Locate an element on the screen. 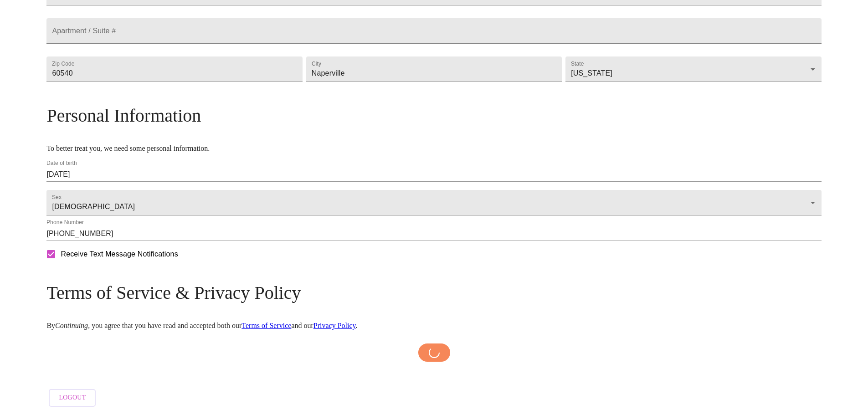  h3: Terms of Service & Privacy Policy is located at coordinates (434, 292).